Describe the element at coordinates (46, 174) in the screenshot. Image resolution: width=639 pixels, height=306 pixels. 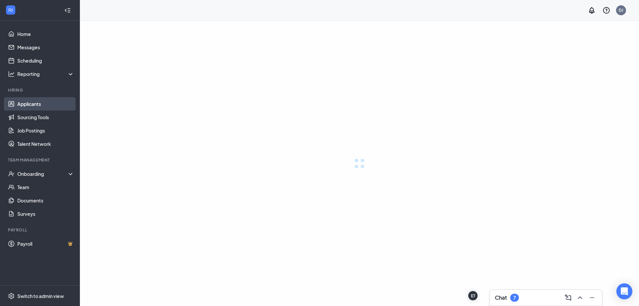
I see `div: Onboarding` at that location.